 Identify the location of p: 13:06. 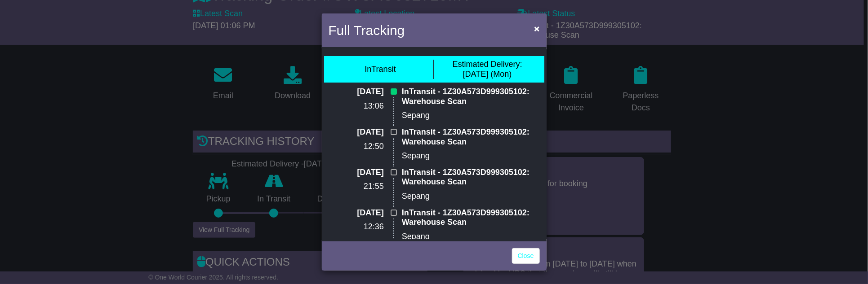
(356, 107).